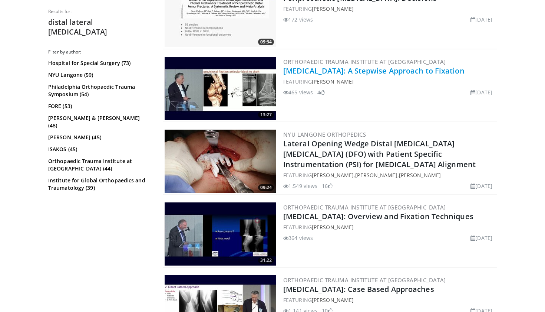 Image resolution: width=545 pixels, height=312 pixels. I want to click on li: 16, so click(327, 185).